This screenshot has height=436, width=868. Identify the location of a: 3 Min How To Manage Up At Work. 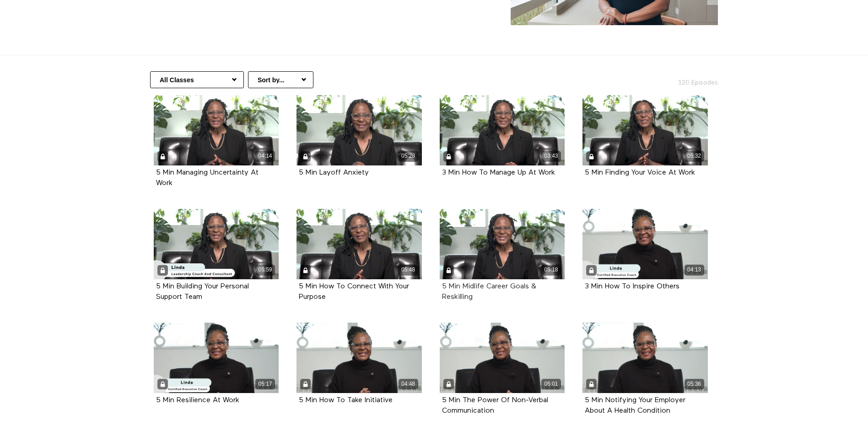
(499, 173).